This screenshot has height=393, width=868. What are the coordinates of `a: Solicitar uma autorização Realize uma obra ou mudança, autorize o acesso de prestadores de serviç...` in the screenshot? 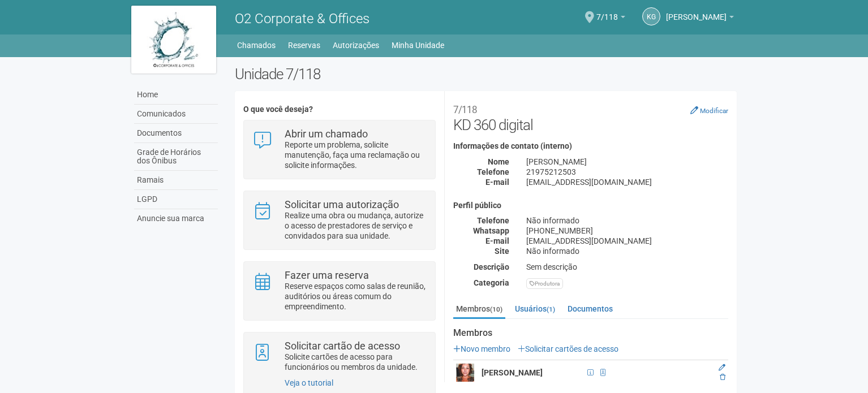 It's located at (339, 220).